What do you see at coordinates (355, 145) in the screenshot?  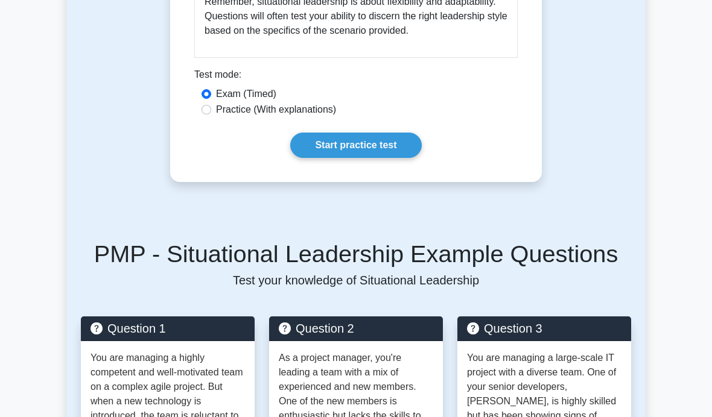 I see `a: Start practice test` at bounding box center [355, 145].